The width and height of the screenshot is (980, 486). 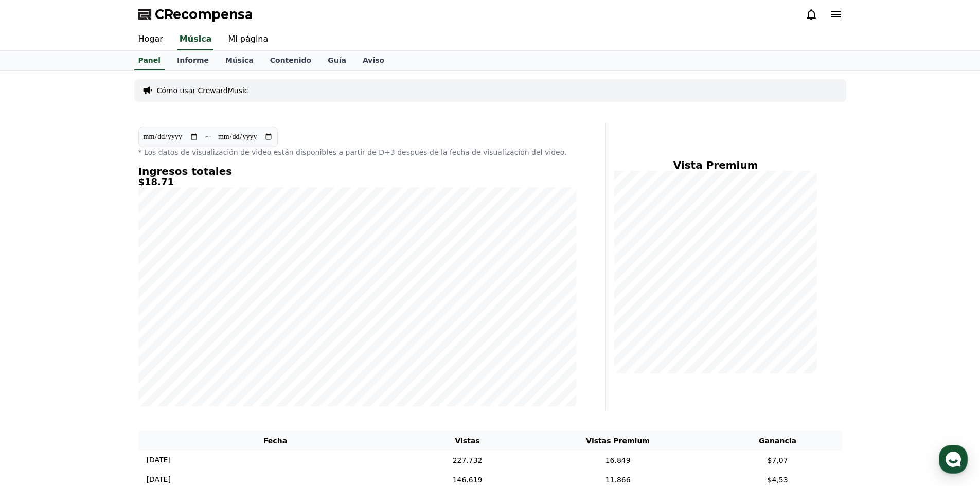 What do you see at coordinates (716, 165) in the screenshot?
I see `font: Vista Premium` at bounding box center [716, 165].